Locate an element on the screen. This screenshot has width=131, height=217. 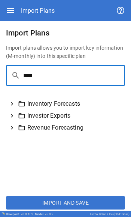
img: Drivepoint is located at coordinates (3, 214).